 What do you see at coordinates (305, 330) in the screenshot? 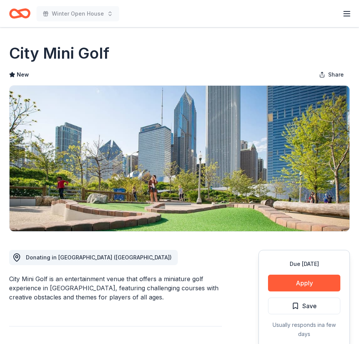
I see `div: Usually responds in a few days` at bounding box center [305, 330].